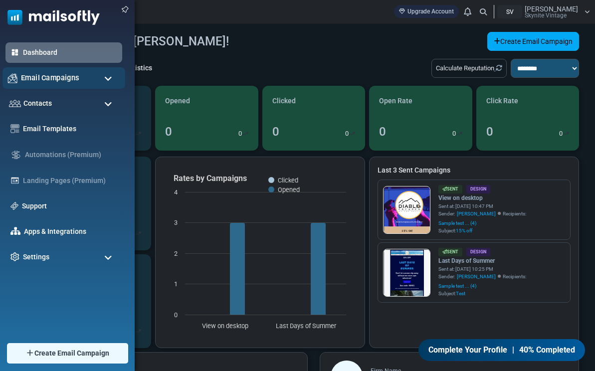 The height and width of the screenshot is (371, 595). What do you see at coordinates (498, 68) in the screenshot?
I see `a: Refresh Stats` at bounding box center [498, 68].